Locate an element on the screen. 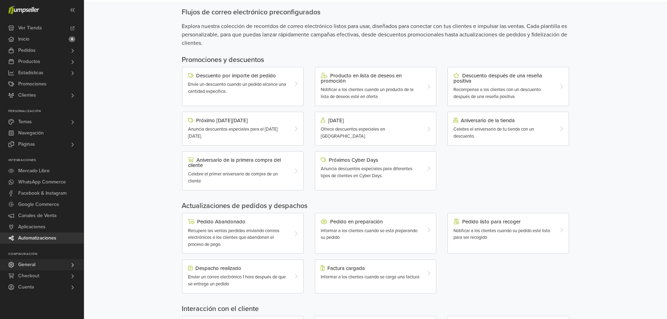 Image resolution: width=667 pixels, height=319 pixels. div: Pedido en preparación is located at coordinates (371, 222).